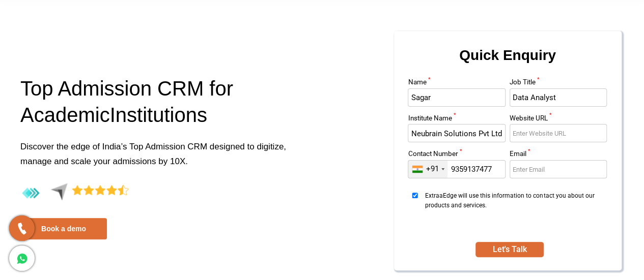  I want to click on button: SUBMIT, so click(510, 250).